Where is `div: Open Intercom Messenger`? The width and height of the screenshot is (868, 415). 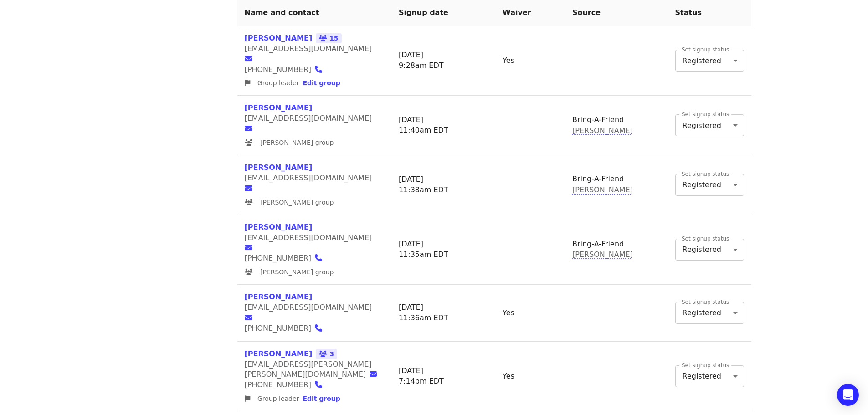
div: Open Intercom Messenger is located at coordinates (848, 395).